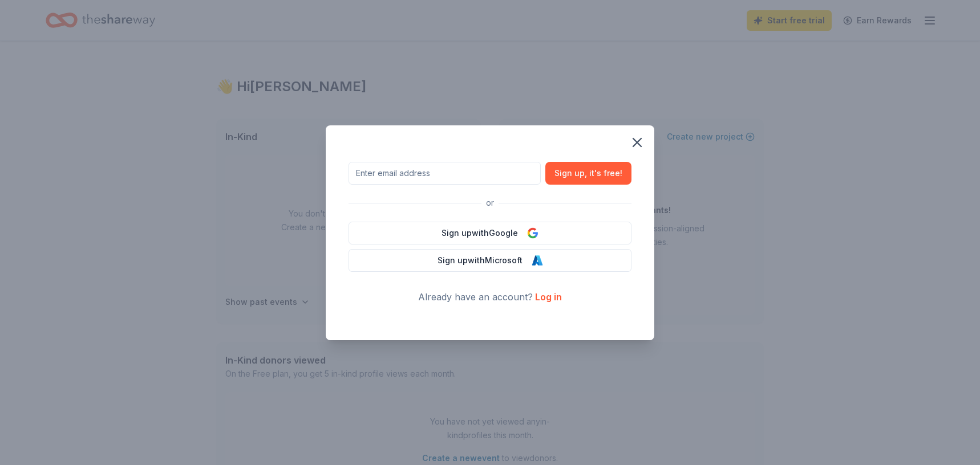 The width and height of the screenshot is (980, 465). What do you see at coordinates (533, 233) in the screenshot?
I see `img: Google Logo` at bounding box center [533, 233].